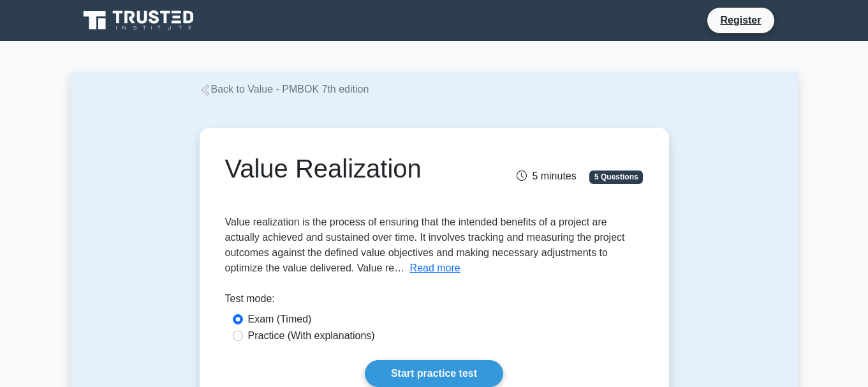 The width and height of the screenshot is (868, 387). What do you see at coordinates (284, 89) in the screenshot?
I see `a: Back to Value - PMBOK 7th edition` at bounding box center [284, 89].